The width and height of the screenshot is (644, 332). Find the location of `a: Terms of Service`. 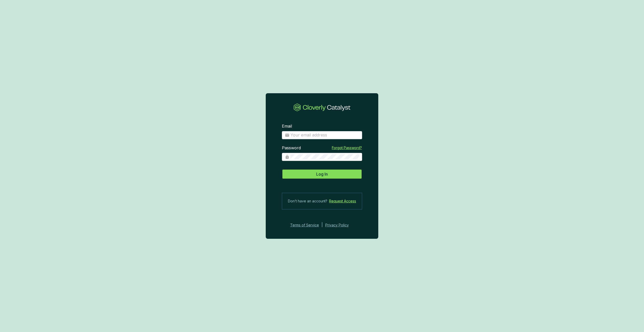

a: Terms of Service is located at coordinates (304, 225).